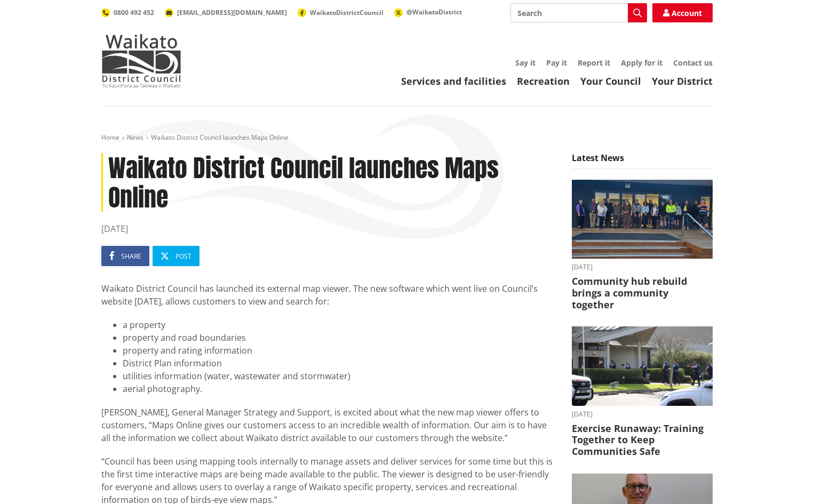 The image size is (814, 504). I want to click on a: 0800 492 452, so click(128, 12).